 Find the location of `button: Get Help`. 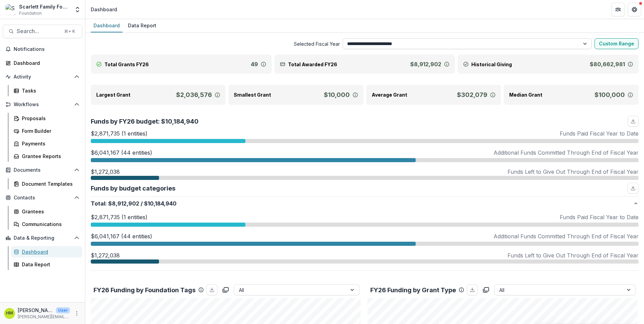

button: Get Help is located at coordinates (635, 10).